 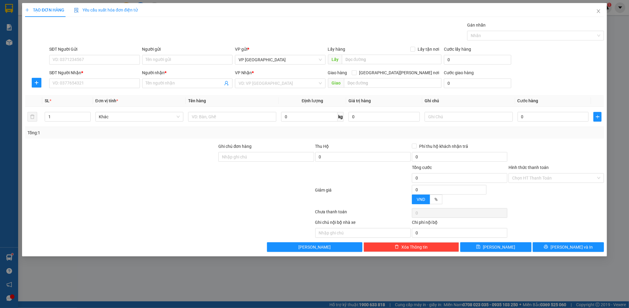 I want to click on label: Hình thức thanh toán, so click(x=528, y=168).